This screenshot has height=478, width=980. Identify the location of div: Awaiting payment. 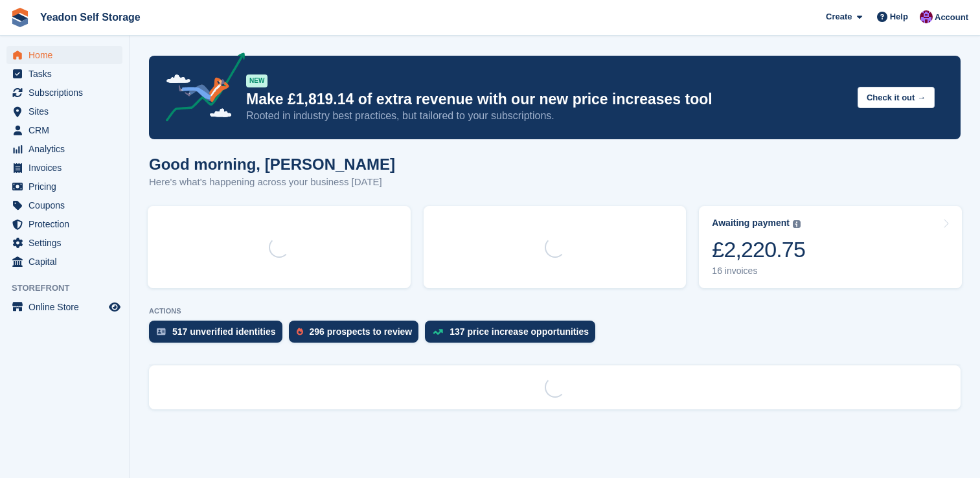
(751, 223).